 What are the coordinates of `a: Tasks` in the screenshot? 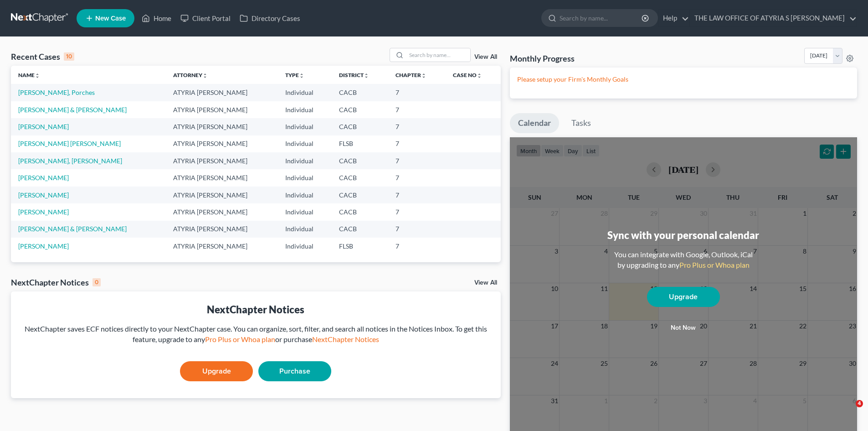 It's located at (581, 123).